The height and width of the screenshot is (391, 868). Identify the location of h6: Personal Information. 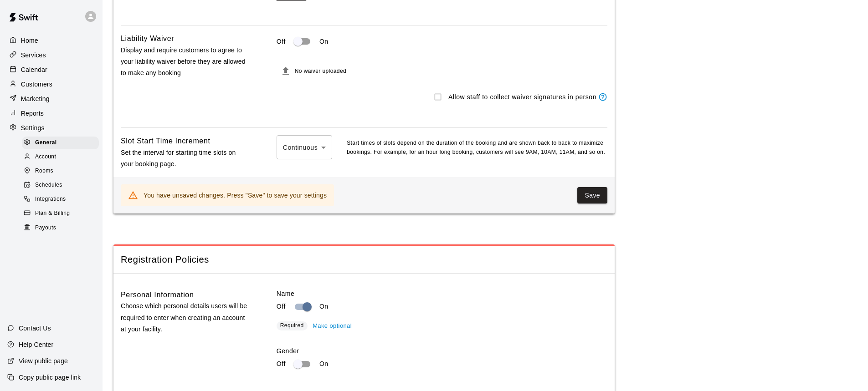
(157, 295).